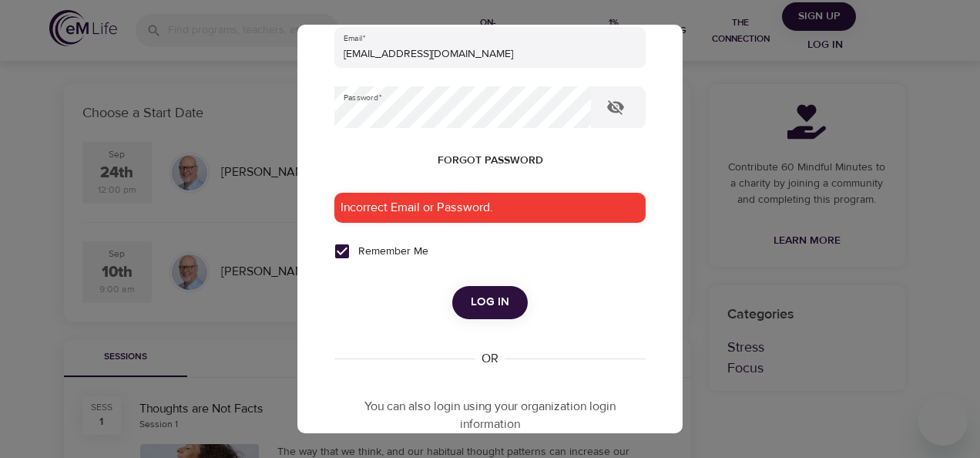  Describe the element at coordinates (490, 160) in the screenshot. I see `span: Forgot password` at that location.